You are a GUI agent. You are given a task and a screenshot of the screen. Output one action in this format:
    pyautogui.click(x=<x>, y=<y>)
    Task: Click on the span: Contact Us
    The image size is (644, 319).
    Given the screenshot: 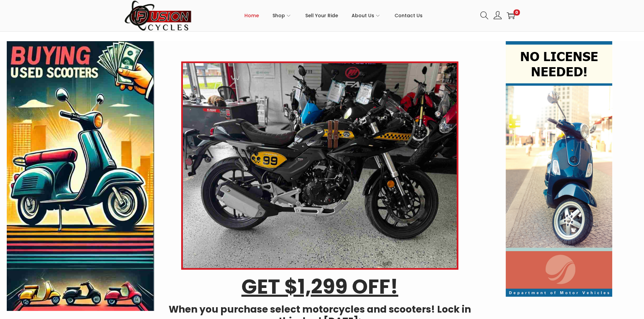 What is the action you would take?
    pyautogui.click(x=408, y=16)
    